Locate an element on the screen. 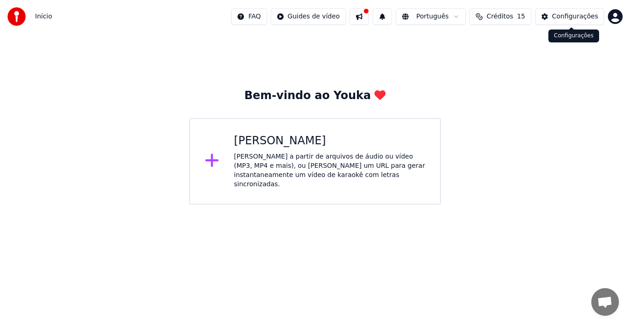  span: 15 is located at coordinates (521, 17).